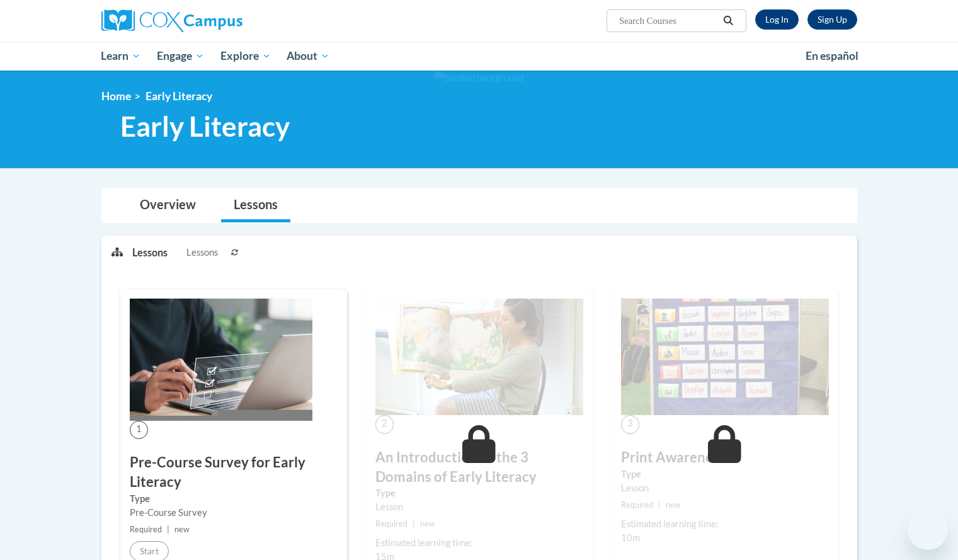 Image resolution: width=958 pixels, height=560 pixels. I want to click on span: 3, so click(630, 424).